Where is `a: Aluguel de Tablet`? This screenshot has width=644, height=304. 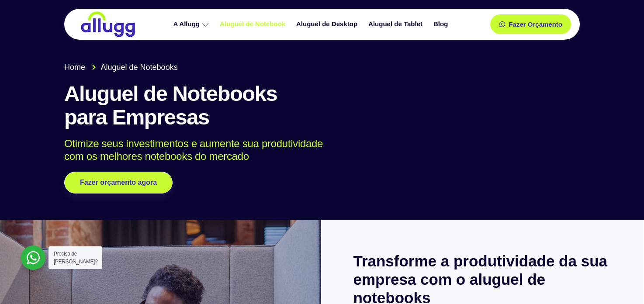
a: Aluguel de Tablet is located at coordinates (396, 24).